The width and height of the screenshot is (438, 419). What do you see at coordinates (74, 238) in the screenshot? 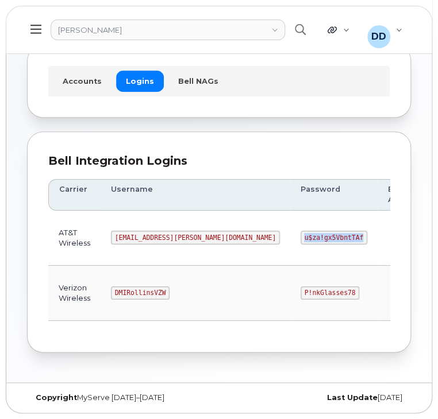
I see `td: AT&T Wireless` at bounding box center [74, 238].